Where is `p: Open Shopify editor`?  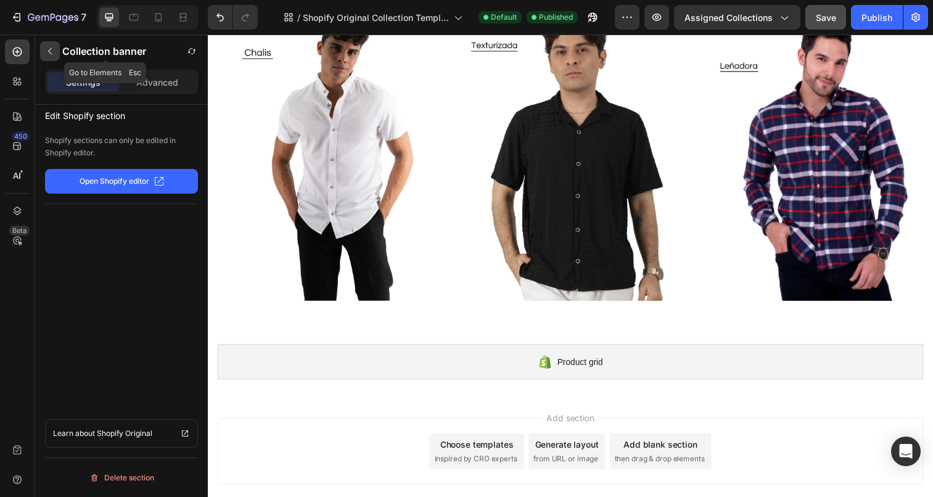
p: Open Shopify editor is located at coordinates (114, 181).